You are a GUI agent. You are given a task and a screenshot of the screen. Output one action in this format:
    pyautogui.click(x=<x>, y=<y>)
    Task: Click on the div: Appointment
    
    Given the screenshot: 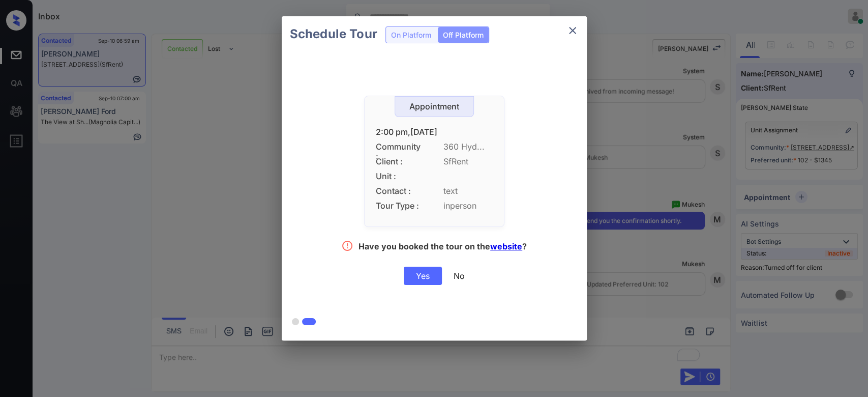 What is the action you would take?
    pyautogui.click(x=434, y=107)
    